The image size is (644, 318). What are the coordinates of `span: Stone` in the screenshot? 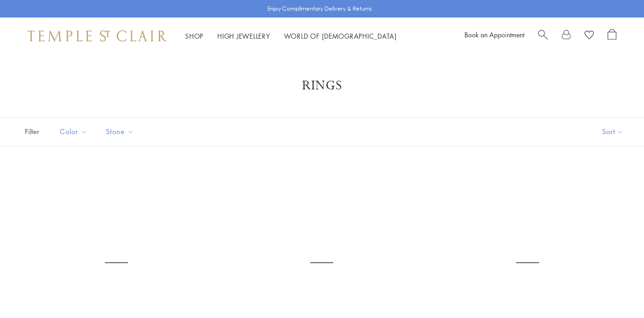 It's located at (122, 132).